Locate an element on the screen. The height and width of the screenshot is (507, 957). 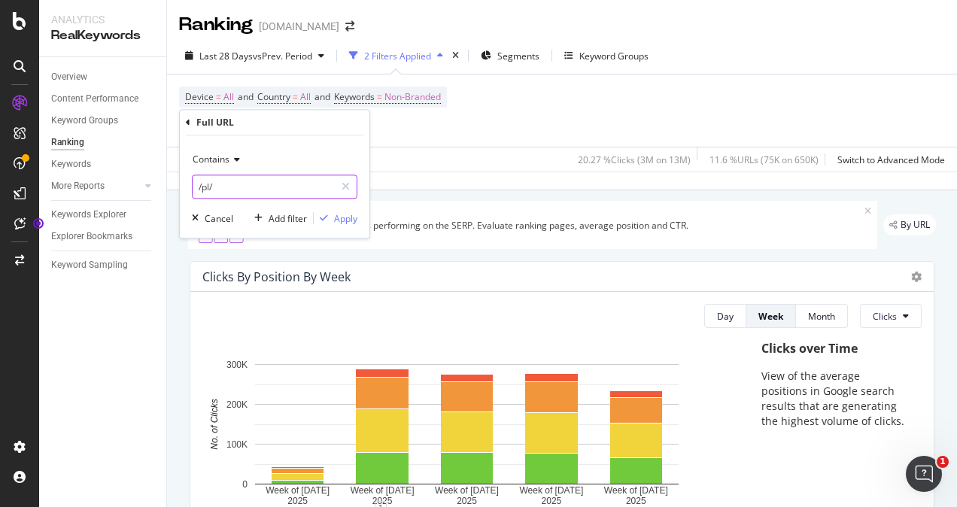
a: More Reports is located at coordinates (96, 186).